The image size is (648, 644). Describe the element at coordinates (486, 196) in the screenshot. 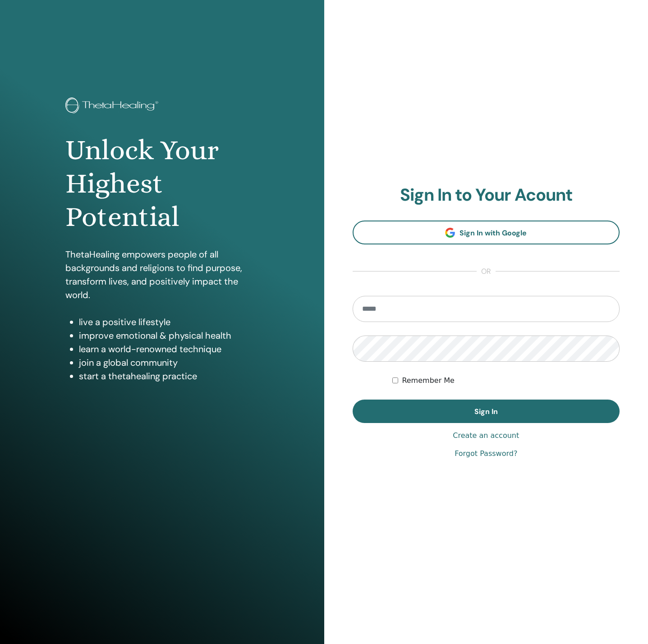

I see `h2: Sign In to Your Acount` at that location.